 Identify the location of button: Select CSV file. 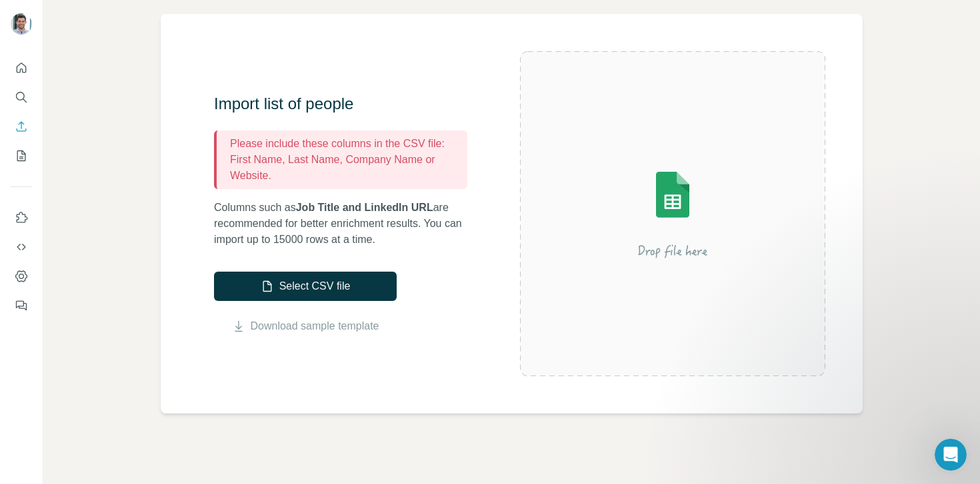
(305, 287).